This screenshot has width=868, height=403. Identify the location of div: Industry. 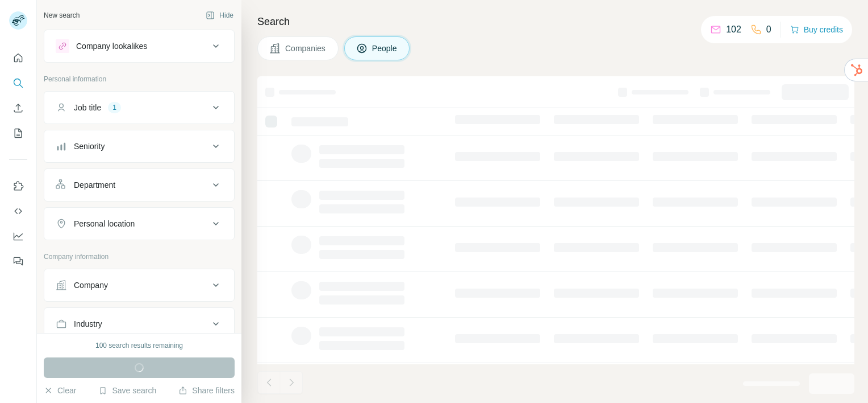
(88, 323).